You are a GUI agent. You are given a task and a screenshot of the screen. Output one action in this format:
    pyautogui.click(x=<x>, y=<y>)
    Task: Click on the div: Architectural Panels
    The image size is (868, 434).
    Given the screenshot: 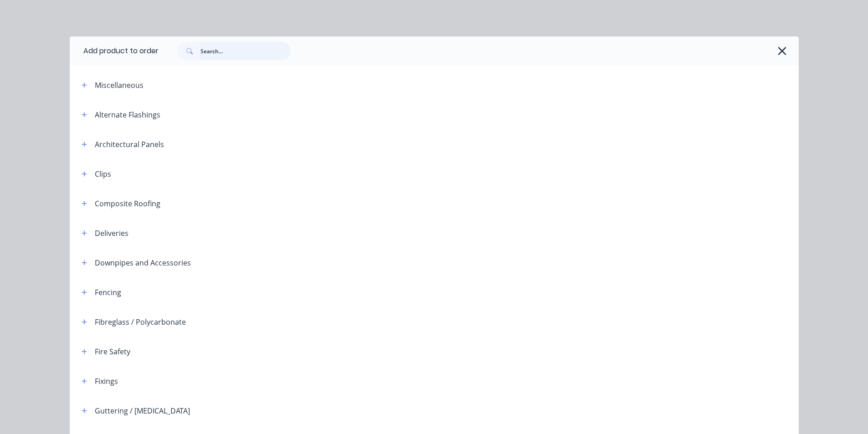 What is the action you would take?
    pyautogui.click(x=129, y=144)
    